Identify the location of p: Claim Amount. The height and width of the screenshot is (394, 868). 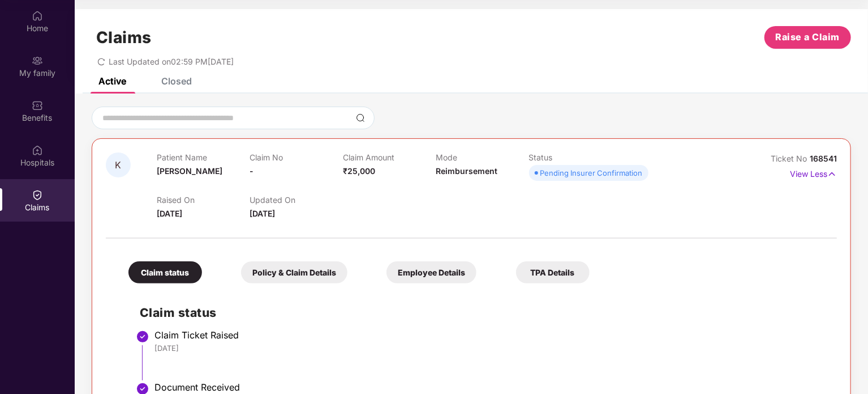
(390, 157).